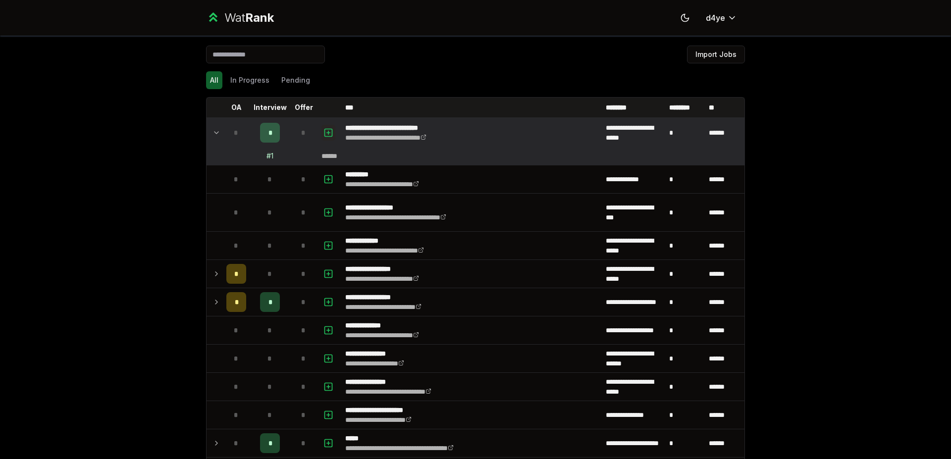 This screenshot has height=459, width=951. I want to click on button: Pending, so click(296, 80).